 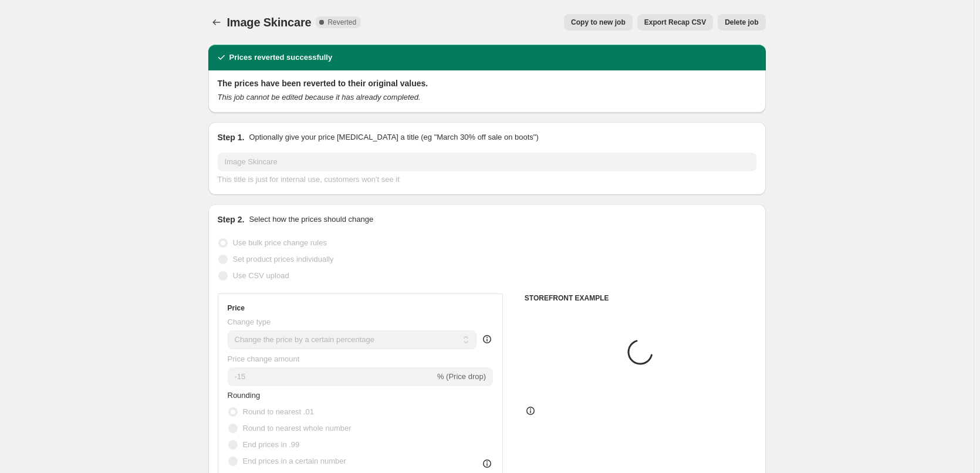 I want to click on h2: The prices have been reverted to their original values., so click(x=487, y=83).